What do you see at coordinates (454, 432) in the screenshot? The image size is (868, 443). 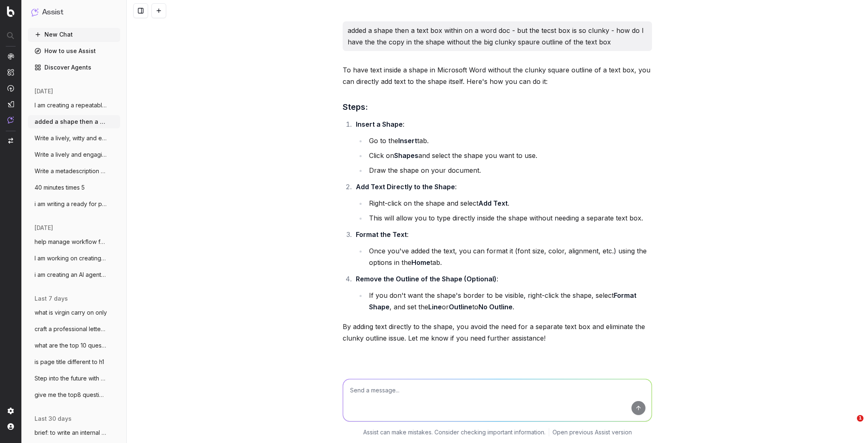 I see `p: Assist can make mistakes. Consider checking important information.` at bounding box center [454, 432].